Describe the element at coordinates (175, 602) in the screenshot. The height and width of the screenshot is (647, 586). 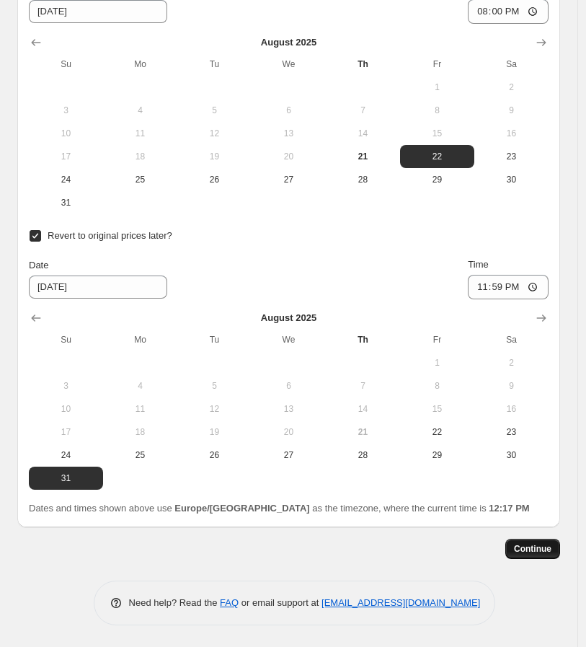
I see `span: Need help? Read the` at that location.